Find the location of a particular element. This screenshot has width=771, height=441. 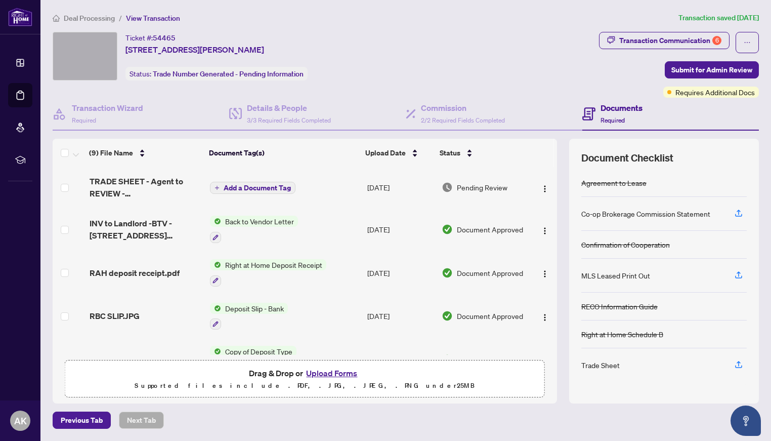

span: 54465 is located at coordinates (164, 38).